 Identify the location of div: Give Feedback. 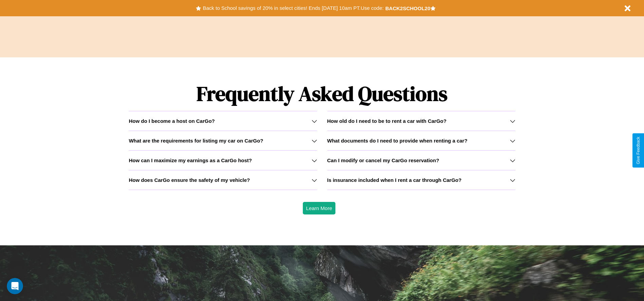
(638, 150).